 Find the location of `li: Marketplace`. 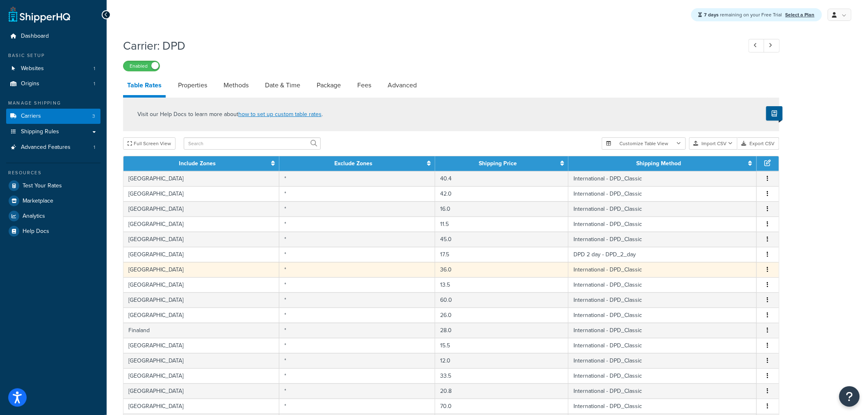

li: Marketplace is located at coordinates (53, 201).